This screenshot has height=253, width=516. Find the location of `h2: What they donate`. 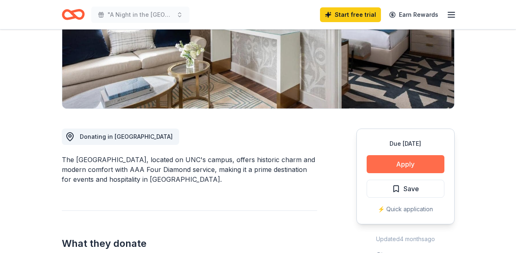

h2: What they donate is located at coordinates (189, 243).